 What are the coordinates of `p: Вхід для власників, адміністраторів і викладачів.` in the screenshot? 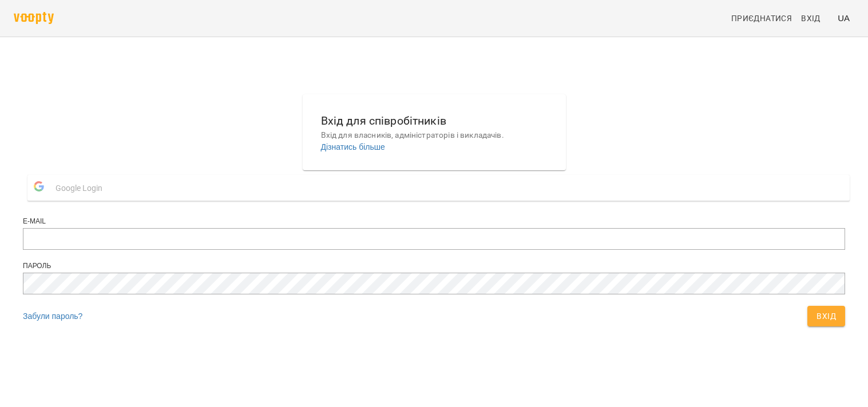 It's located at (434, 135).